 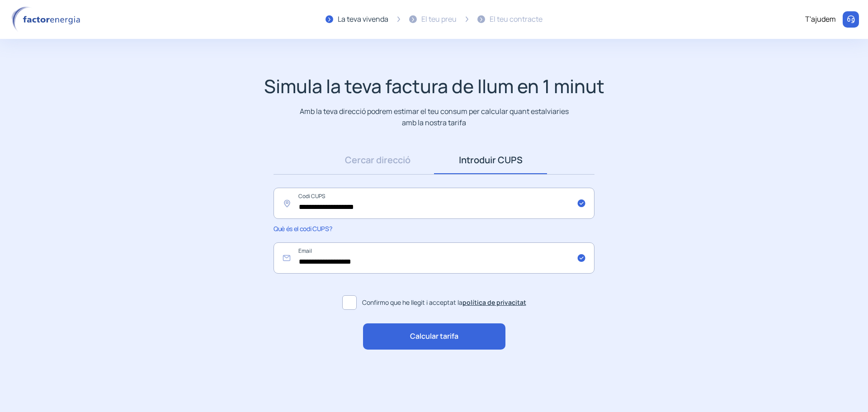 I want to click on span: Què és el codi CUPS?, so click(x=302, y=228).